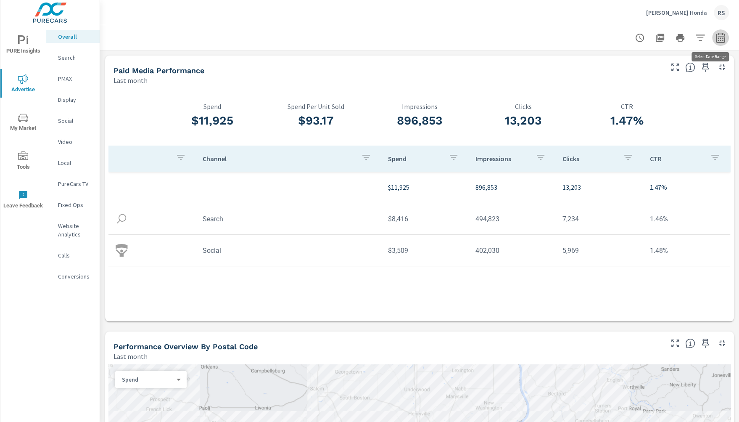 This screenshot has width=739, height=422. What do you see at coordinates (159, 70) in the screenshot?
I see `h5: Paid Media Performance` at bounding box center [159, 70].